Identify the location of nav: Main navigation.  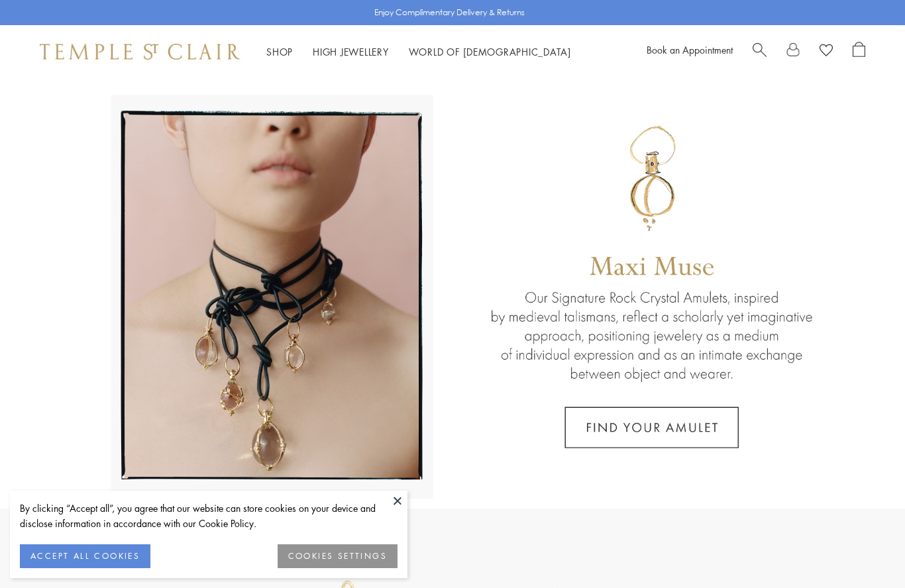
(418, 52).